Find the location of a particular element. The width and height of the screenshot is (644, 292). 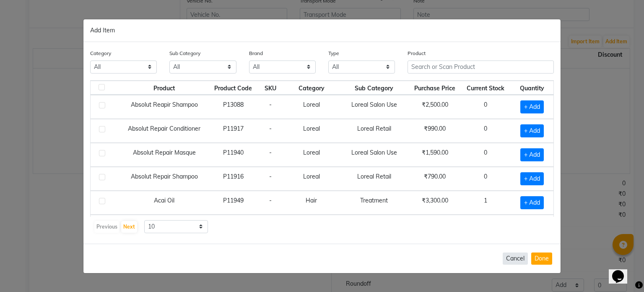

label: Brand is located at coordinates (256, 53).